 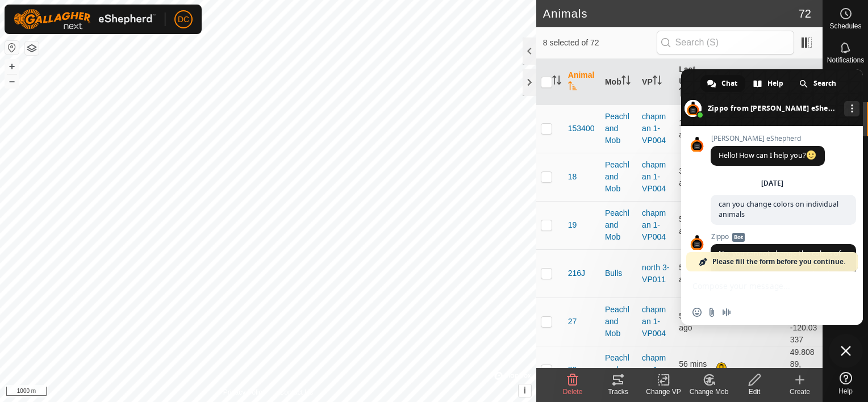 What do you see at coordinates (804, 370) in the screenshot?
I see `td: 49.80889, -119.99736` at bounding box center [804, 370].